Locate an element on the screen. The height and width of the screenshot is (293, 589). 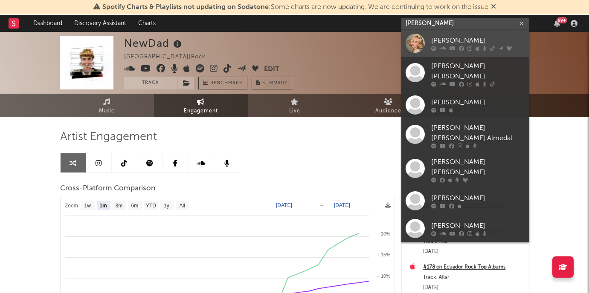
span: Artist Engagement is located at coordinates (108, 137).